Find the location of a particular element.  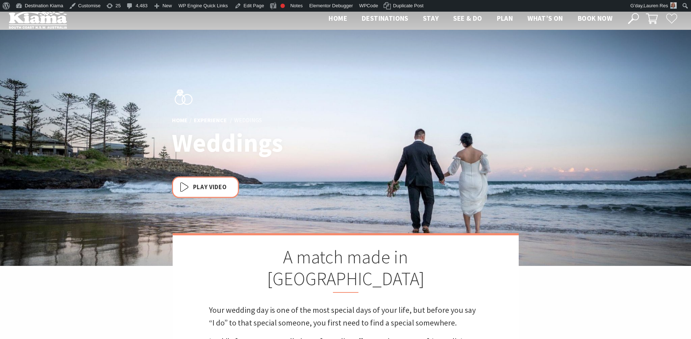

p: Your wedding day is one of the most special days of your life, but before you say “I do” to that ... is located at coordinates (345, 317).